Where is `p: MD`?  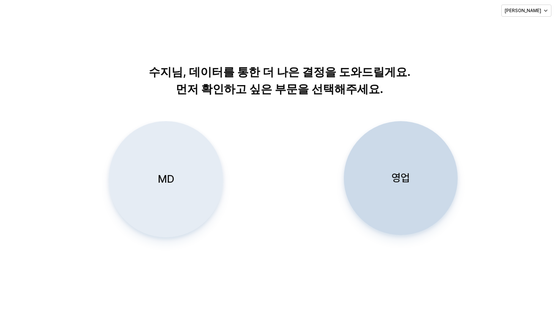 p: MD is located at coordinates (166, 179).